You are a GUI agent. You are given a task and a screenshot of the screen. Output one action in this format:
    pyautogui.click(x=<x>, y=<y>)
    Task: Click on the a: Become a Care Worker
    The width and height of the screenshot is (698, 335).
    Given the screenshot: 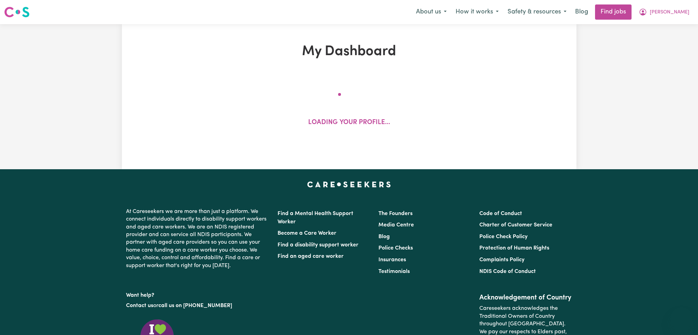 What is the action you would take?
    pyautogui.click(x=307, y=233)
    